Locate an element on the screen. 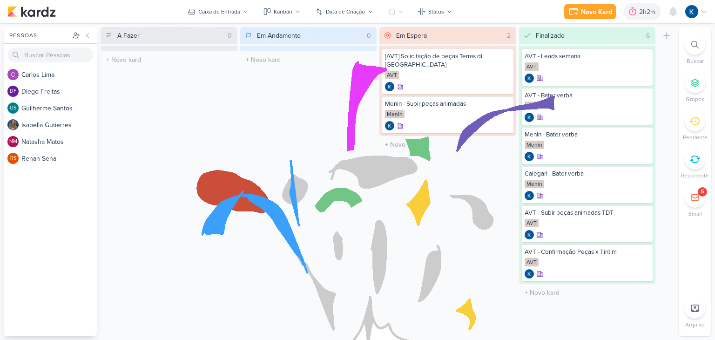 This screenshot has height=340, width=715. div: Menin - Subir peças animadas is located at coordinates (448, 104).